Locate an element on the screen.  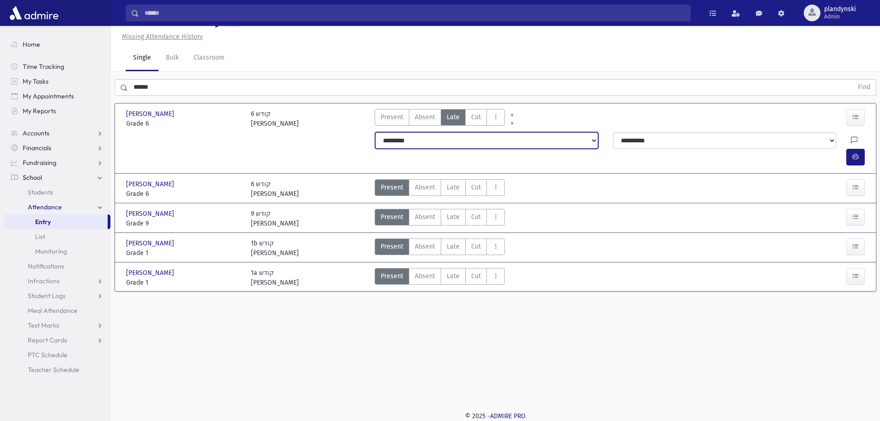
a: Home is located at coordinates (57, 44).